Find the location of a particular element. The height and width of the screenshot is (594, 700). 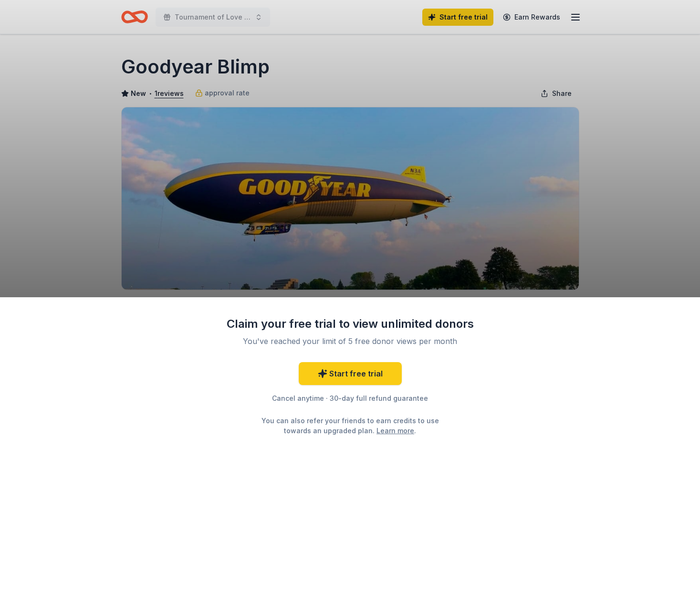

div: Claim your free trial to view unlimited donors is located at coordinates (350, 324).